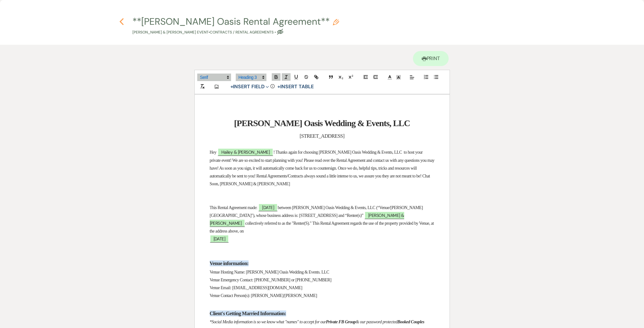  Describe the element at coordinates (377, 322) in the screenshot. I see `em: & our password protected` at that location.